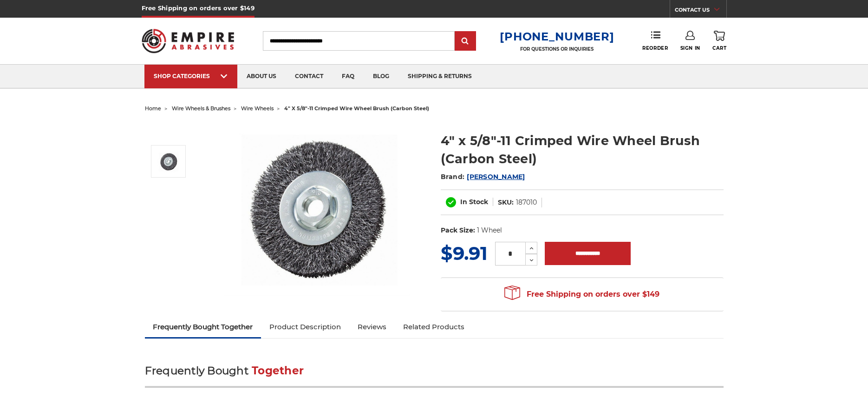  Describe the element at coordinates (556, 49) in the screenshot. I see `p: FOR QUESTIONS OR INQUIRIES` at that location.